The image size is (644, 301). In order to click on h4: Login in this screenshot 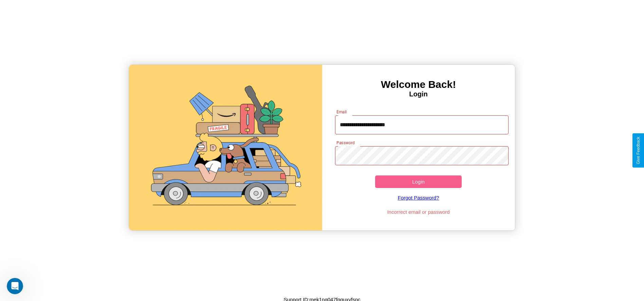, I will do `click(419, 94)`.